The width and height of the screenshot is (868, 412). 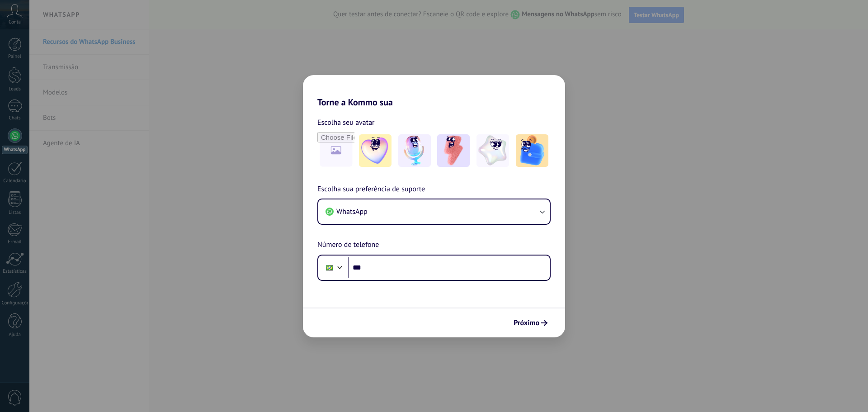 What do you see at coordinates (493, 151) in the screenshot?
I see `img: -4.jpeg` at bounding box center [493, 151].